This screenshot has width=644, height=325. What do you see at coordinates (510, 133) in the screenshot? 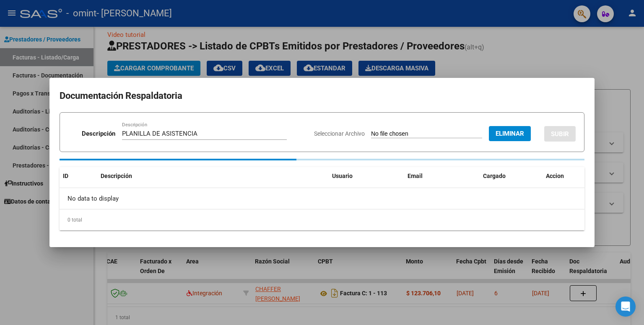
I see `button: Eliminar` at bounding box center [510, 133].